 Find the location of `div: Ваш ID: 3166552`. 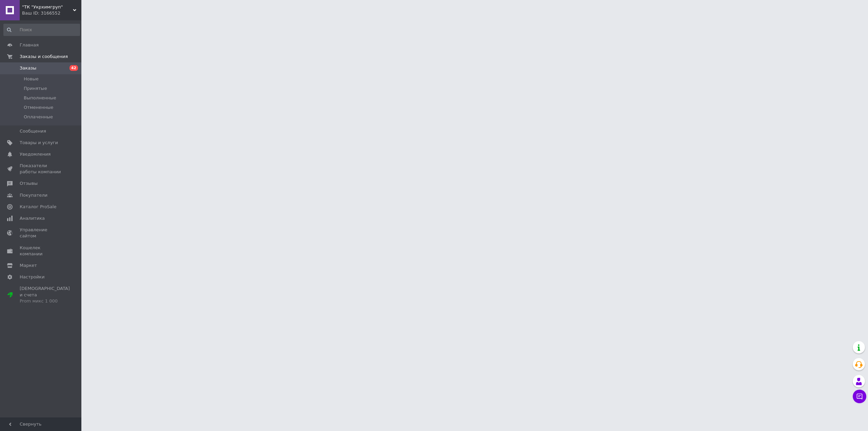

div: Ваш ID: 3166552 is located at coordinates (52, 13).